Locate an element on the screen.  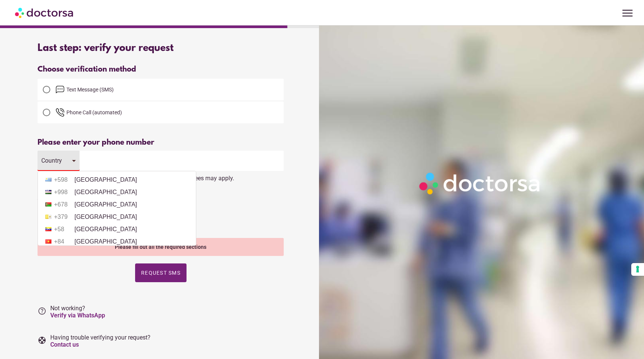
div: Choose verification method is located at coordinates (161, 70).